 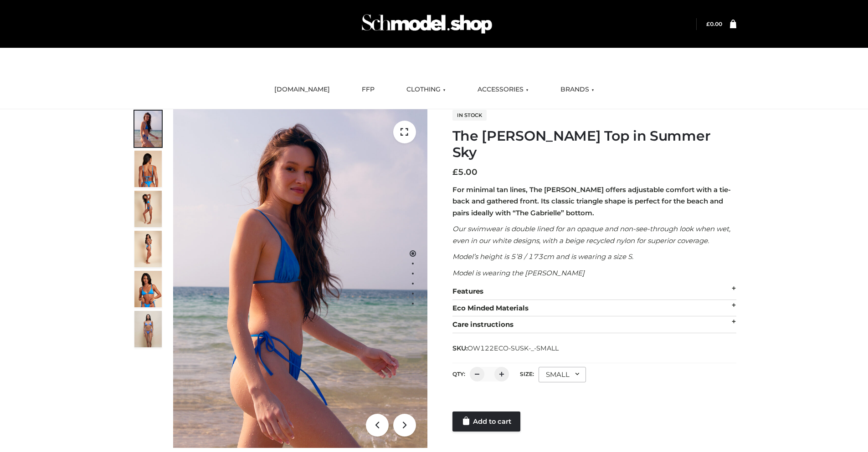 I want to click on em: Model’s height is 5’8 / 173cm and is wearing a size S., so click(x=543, y=256).